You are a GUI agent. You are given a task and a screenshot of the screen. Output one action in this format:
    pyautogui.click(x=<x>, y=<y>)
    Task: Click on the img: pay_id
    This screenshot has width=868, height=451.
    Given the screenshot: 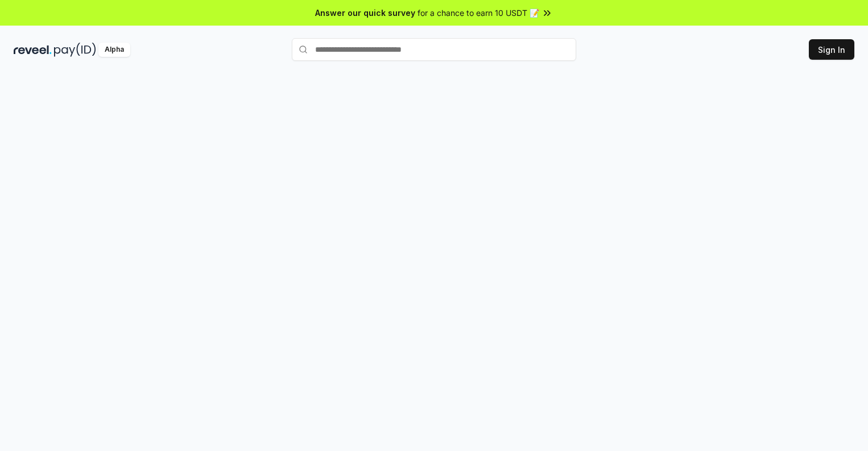 What is the action you would take?
    pyautogui.click(x=75, y=49)
    